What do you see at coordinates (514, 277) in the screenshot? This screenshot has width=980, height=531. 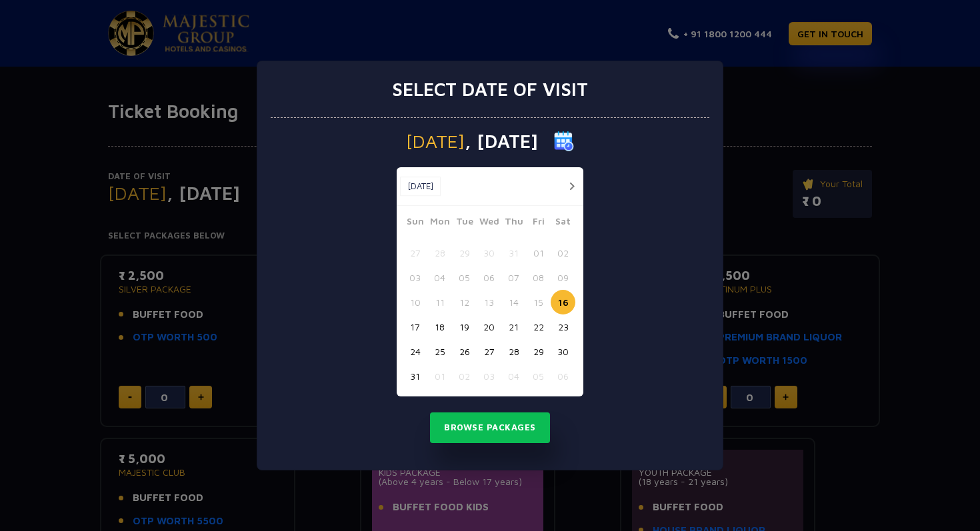 I see `button: 07` at bounding box center [514, 277].